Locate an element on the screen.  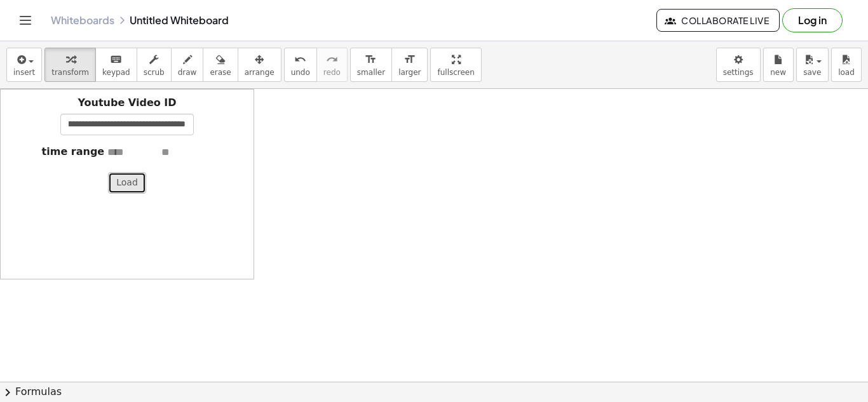
button: format_sizesmaller is located at coordinates (371, 65).